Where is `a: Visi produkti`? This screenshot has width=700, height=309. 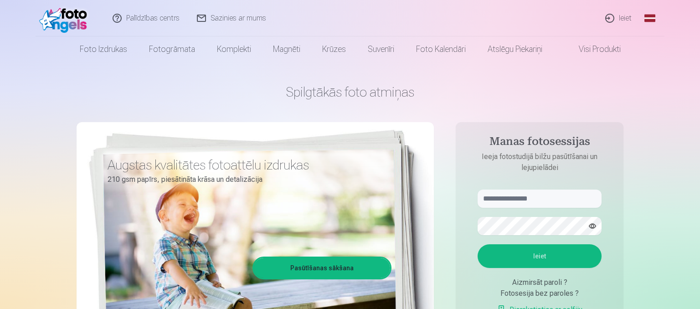
a: Visi produkti is located at coordinates (593, 49).